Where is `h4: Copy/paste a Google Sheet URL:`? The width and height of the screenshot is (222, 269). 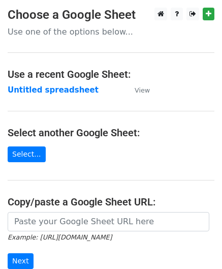
h4: Copy/paste a Google Sheet URL: is located at coordinates (111, 202).